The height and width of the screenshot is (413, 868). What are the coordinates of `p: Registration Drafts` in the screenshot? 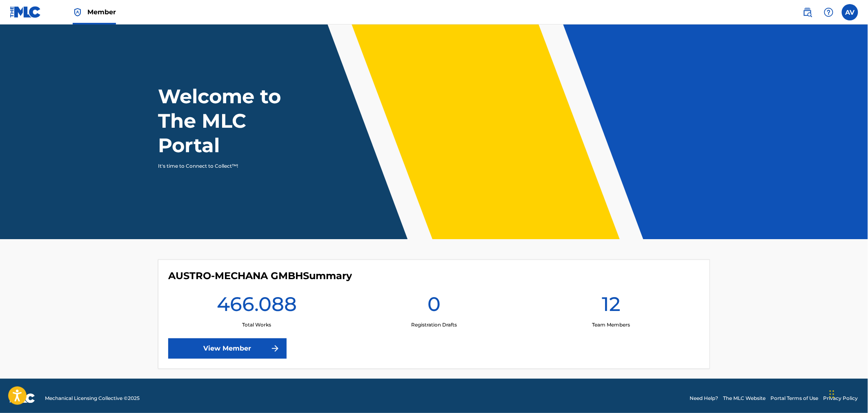 It's located at (434, 325).